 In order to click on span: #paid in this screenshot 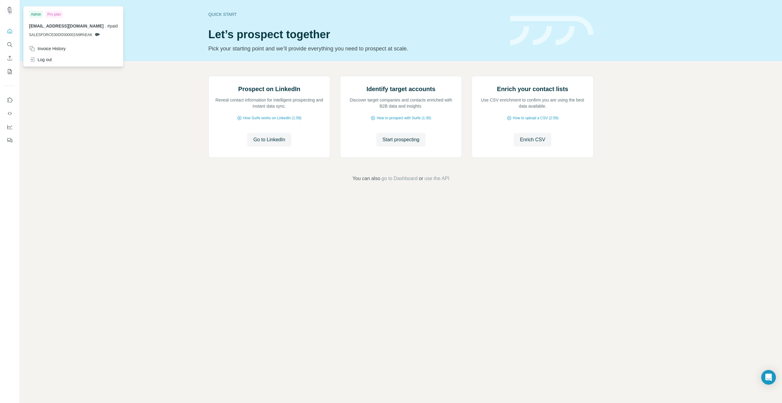, I will do `click(112, 26)`.